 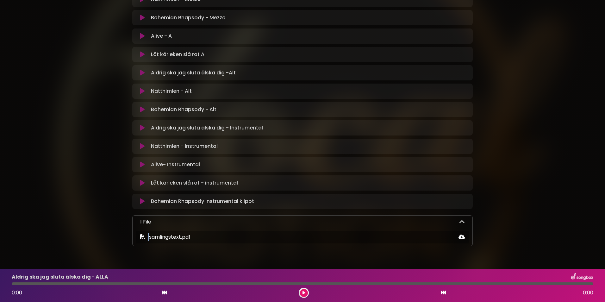 What do you see at coordinates (188, 18) in the screenshot?
I see `p: Bohemian Rhapsody - Mezzo` at bounding box center [188, 18].